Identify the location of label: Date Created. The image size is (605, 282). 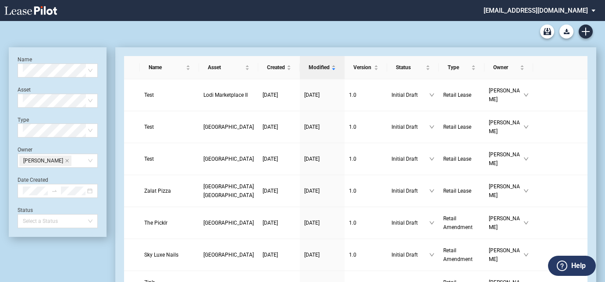
(33, 180).